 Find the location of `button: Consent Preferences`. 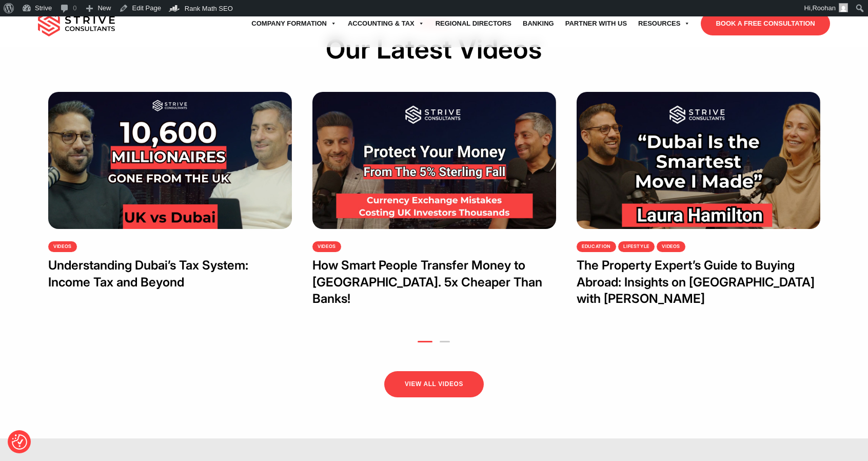

button: Consent Preferences is located at coordinates (20, 441).